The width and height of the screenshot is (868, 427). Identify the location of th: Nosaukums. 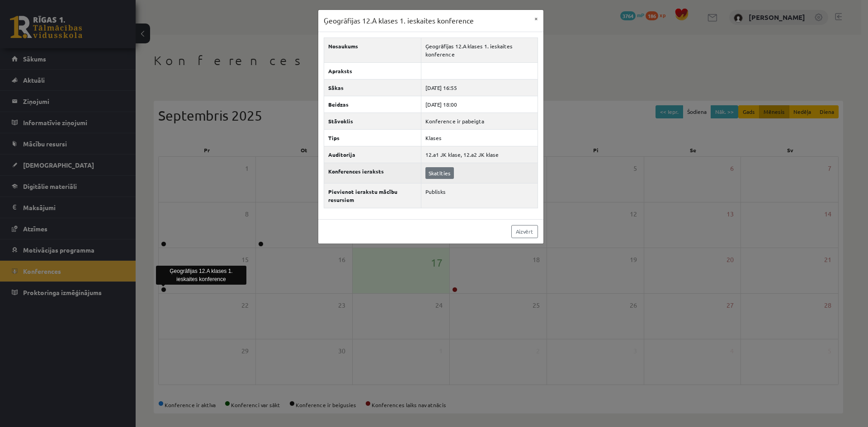
(373, 50).